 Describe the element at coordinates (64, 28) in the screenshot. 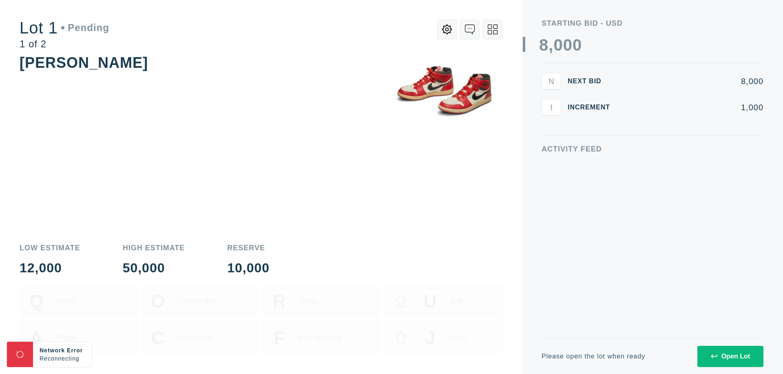

I see `div: Lot 1` at that location.